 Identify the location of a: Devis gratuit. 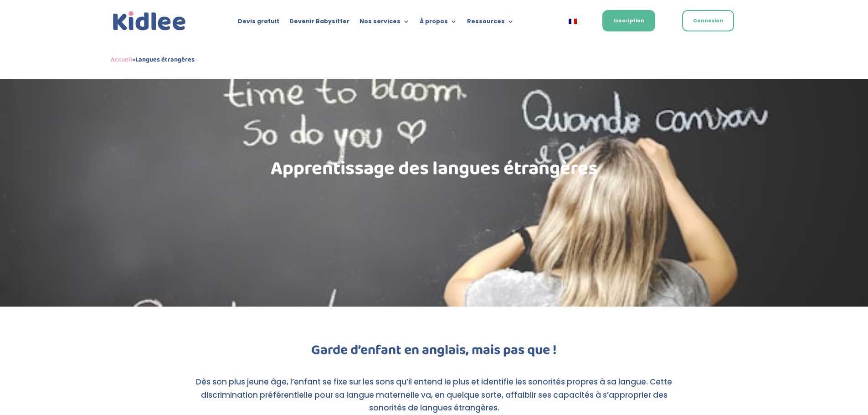
(258, 23).